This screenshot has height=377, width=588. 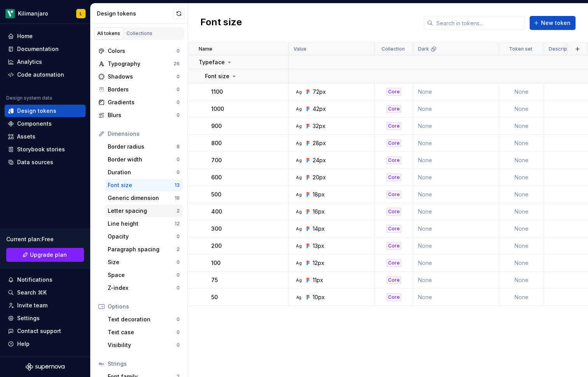 I want to click on div: Components, so click(x=34, y=124).